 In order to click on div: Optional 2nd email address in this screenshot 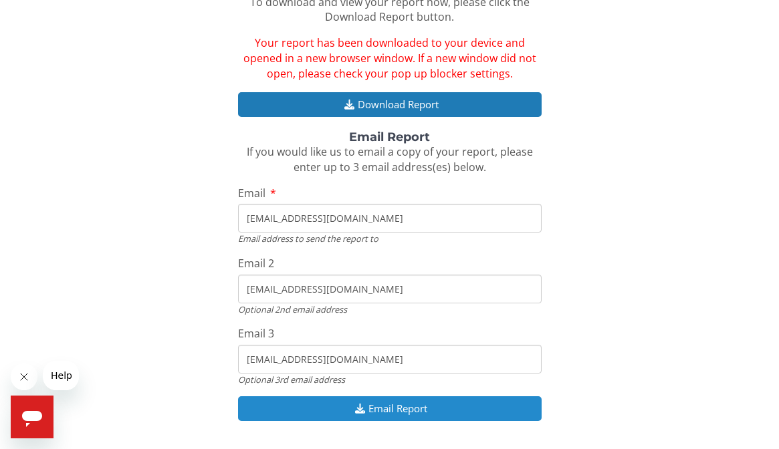, I will do `click(390, 310)`.